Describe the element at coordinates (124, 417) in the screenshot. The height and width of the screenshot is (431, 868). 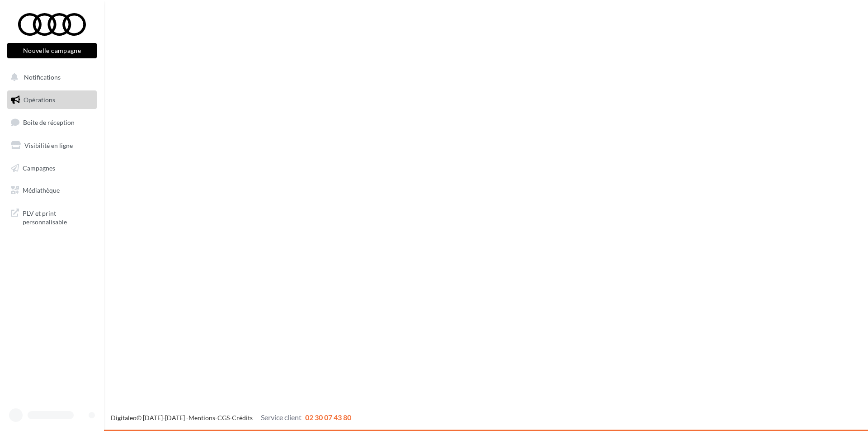
I see `a: Digitaleo` at that location.